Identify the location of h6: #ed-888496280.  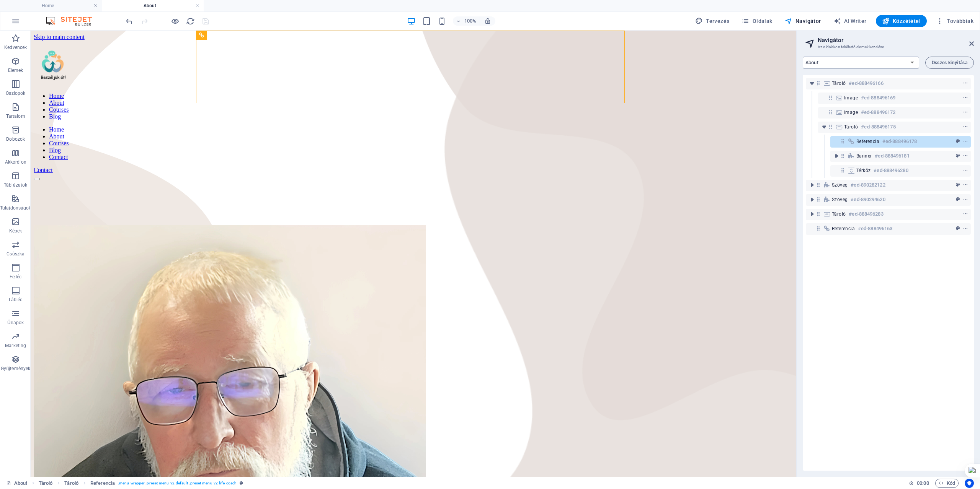
(891, 171).